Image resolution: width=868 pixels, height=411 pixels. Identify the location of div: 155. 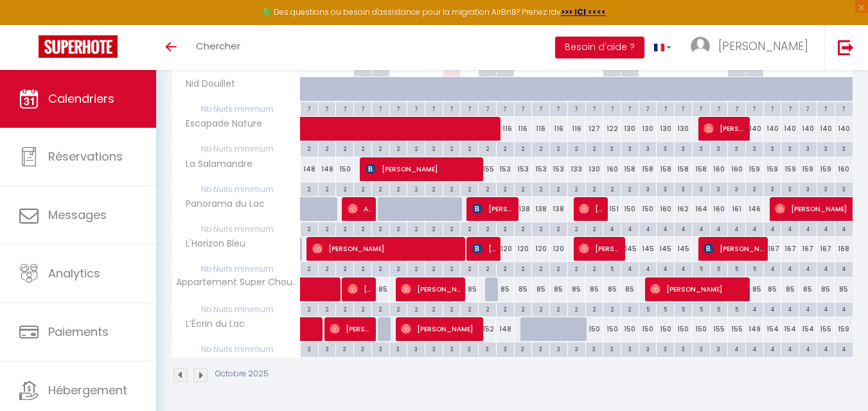
(488, 169).